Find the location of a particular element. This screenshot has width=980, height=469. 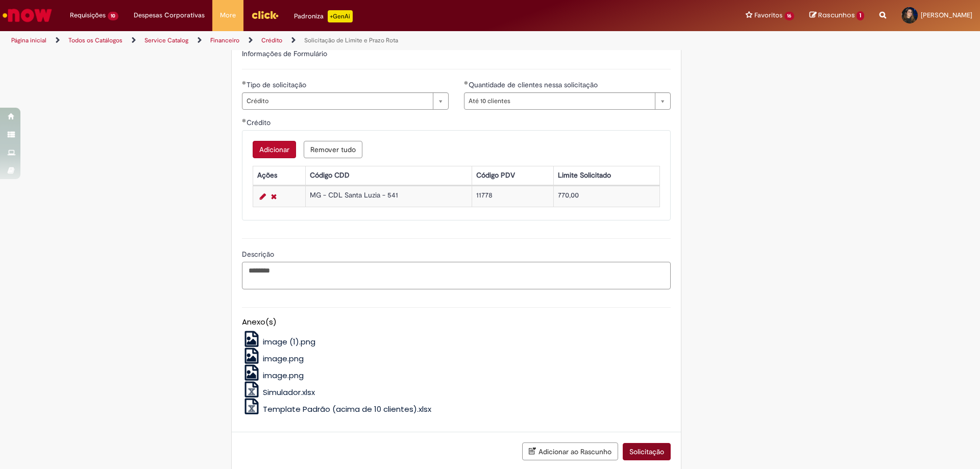

label: Informações de Formulário is located at coordinates (285, 54).